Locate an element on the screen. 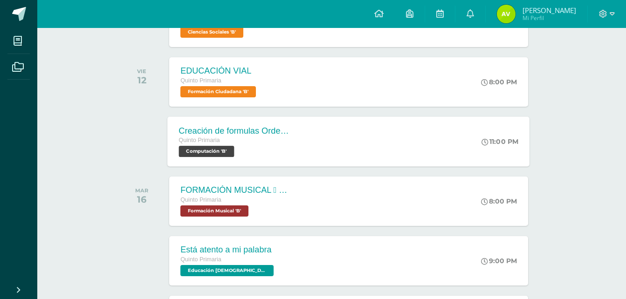 This screenshot has height=299, width=626. div: MAR is located at coordinates (142, 191).